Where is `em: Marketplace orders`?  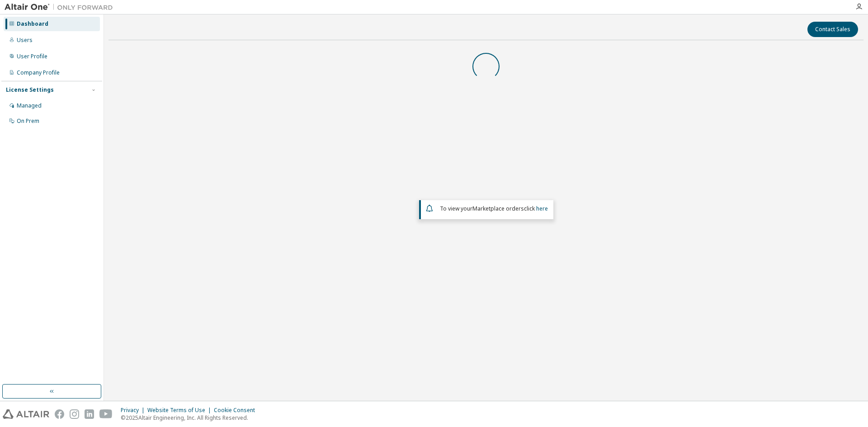
em: Marketplace orders is located at coordinates (498, 208).